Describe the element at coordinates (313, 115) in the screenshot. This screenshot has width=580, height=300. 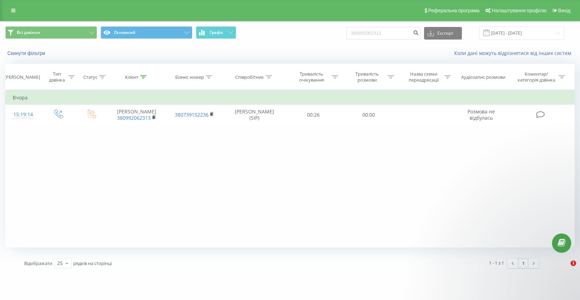
I see `td: 00:26` at that location.